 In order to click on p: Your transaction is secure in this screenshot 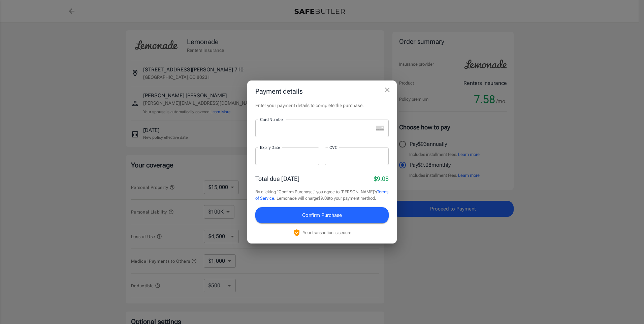, I will do `click(327, 232)`.